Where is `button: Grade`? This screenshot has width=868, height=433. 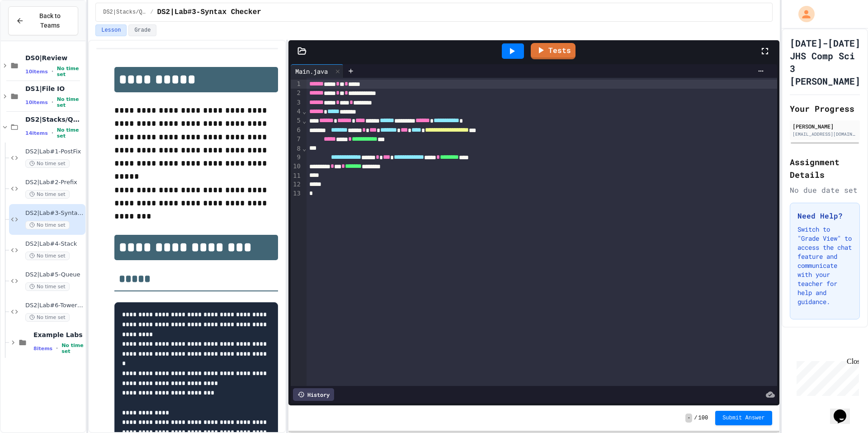
button: Grade is located at coordinates (143, 30).